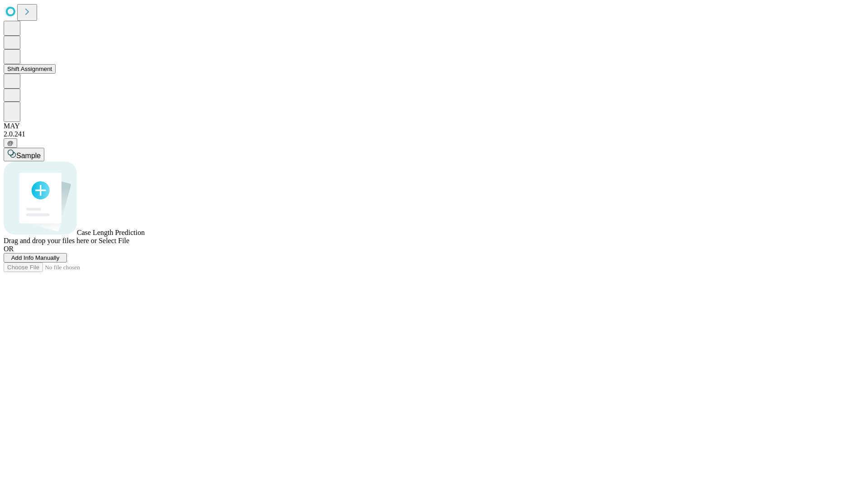  I want to click on div: 2.0.241, so click(434, 134).